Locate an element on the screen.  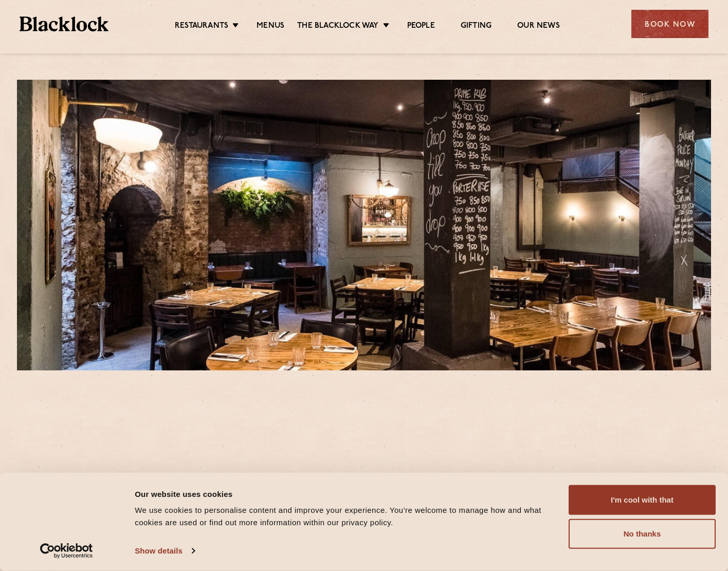
a: People is located at coordinates (421, 27).